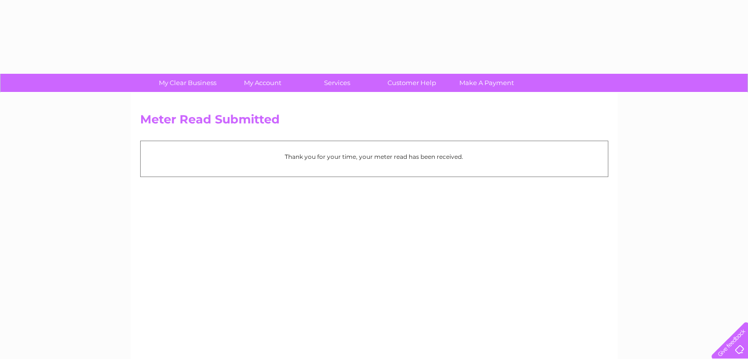 The height and width of the screenshot is (359, 748). What do you see at coordinates (374, 156) in the screenshot?
I see `p: Thank you for your time, your meter read has been received.` at bounding box center [374, 156].